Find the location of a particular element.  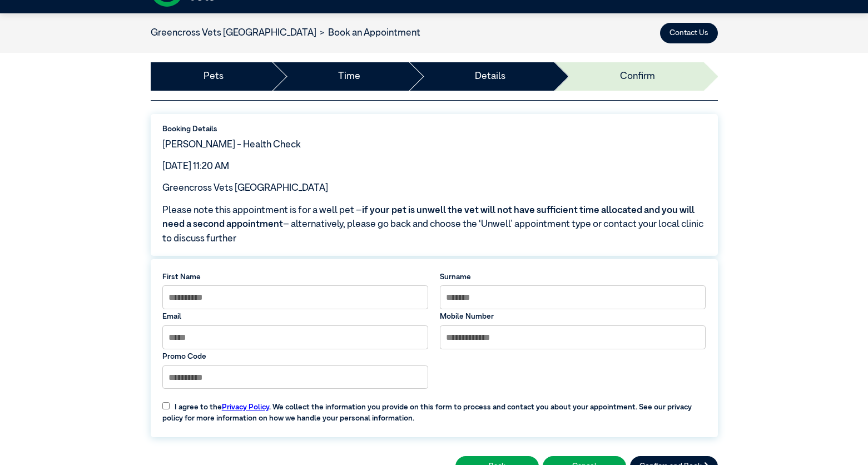

button: Contact Us is located at coordinates (689, 33).